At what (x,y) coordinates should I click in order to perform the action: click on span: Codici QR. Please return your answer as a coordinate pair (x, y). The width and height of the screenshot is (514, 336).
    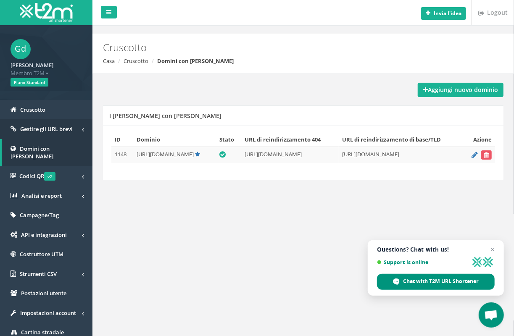
    Looking at the image, I should click on (37, 176).